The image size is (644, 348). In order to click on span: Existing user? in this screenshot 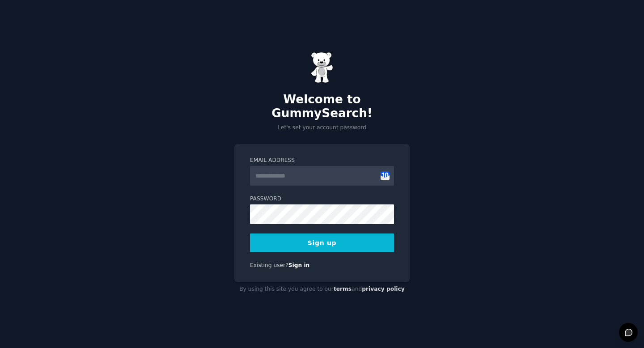, I will do `click(269, 265)`.